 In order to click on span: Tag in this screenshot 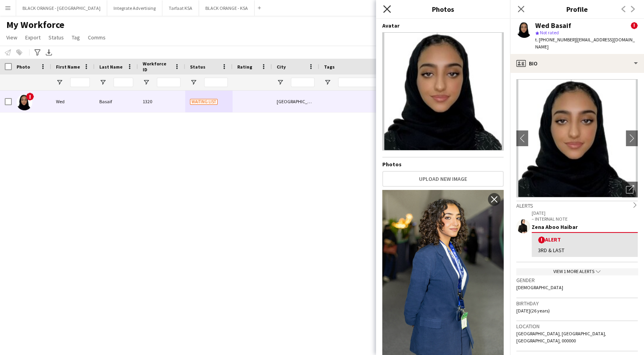, I will do `click(76, 37)`.